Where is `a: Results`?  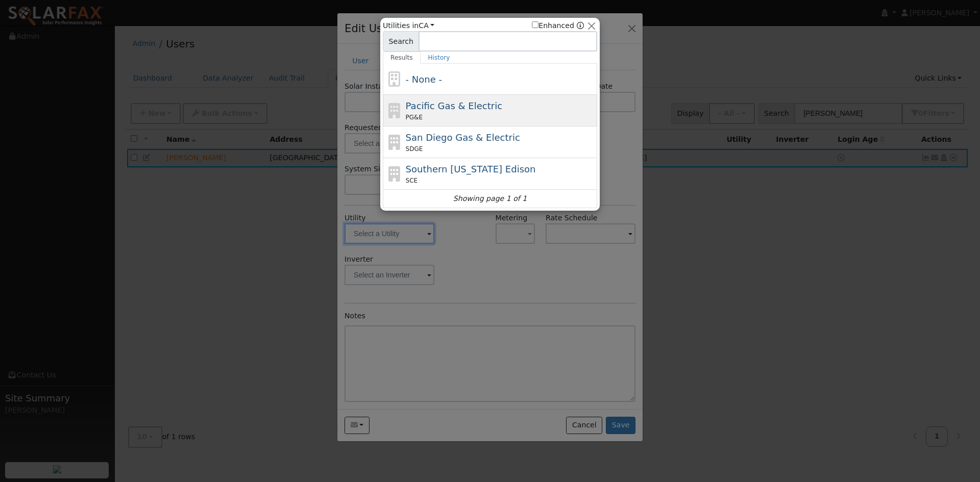
a: Results is located at coordinates (402, 58).